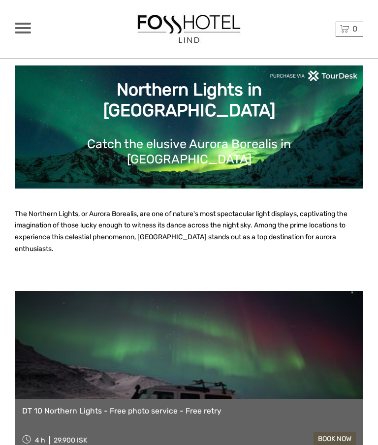  I want to click on span: 4 h, so click(40, 440).